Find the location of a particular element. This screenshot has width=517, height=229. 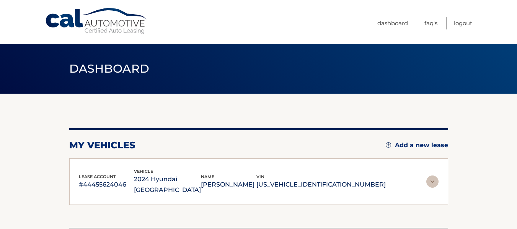

img: accordion-rest.svg is located at coordinates (432, 182).